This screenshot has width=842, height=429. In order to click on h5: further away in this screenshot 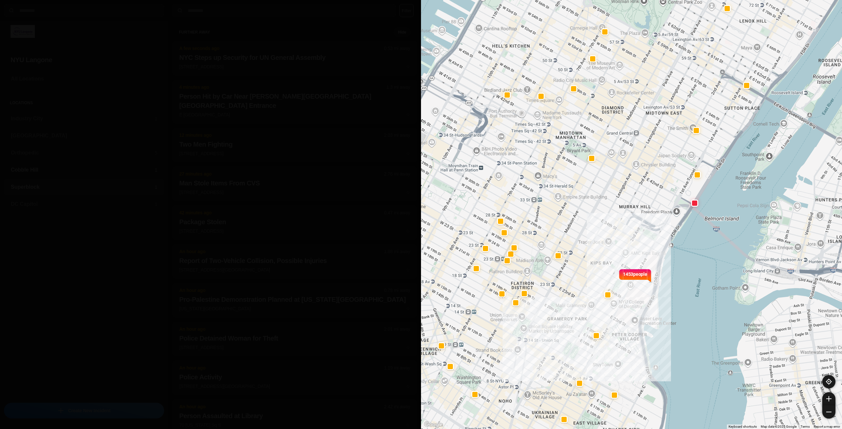, I will do `click(286, 32)`.